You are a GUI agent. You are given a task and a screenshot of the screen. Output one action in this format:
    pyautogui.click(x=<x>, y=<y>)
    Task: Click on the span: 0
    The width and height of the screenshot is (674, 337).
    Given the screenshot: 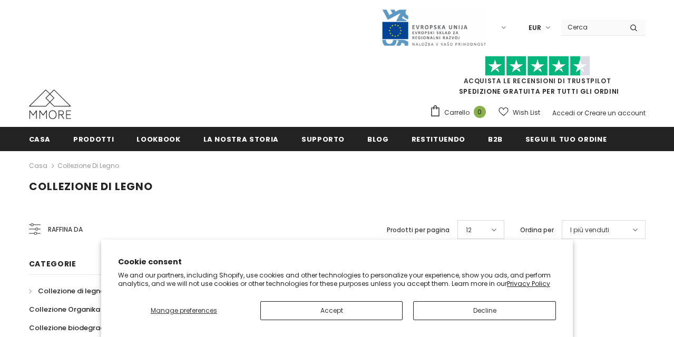 What is the action you would take?
    pyautogui.click(x=480, y=112)
    